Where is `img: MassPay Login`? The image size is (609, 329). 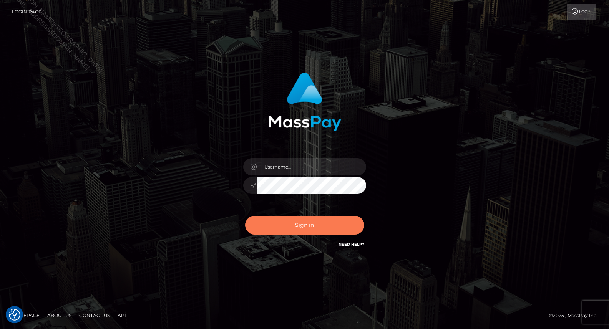
img: MassPay Login is located at coordinates (305, 102).